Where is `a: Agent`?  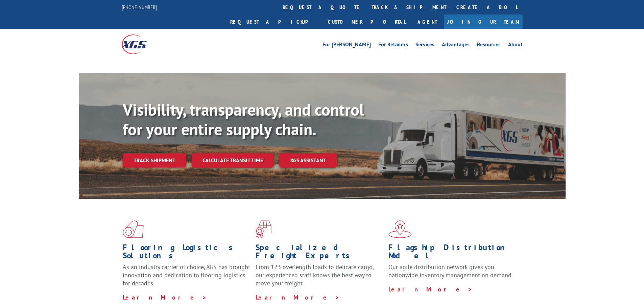 a: Agent is located at coordinates (427, 22).